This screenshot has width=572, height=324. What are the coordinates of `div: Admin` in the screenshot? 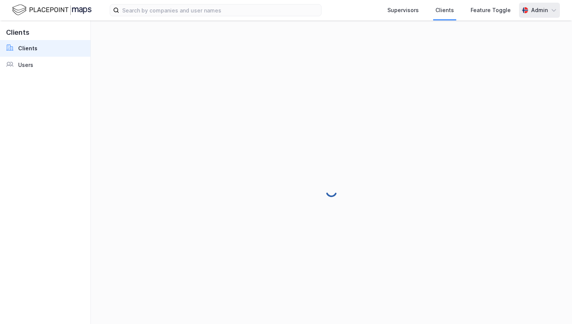 It's located at (539, 10).